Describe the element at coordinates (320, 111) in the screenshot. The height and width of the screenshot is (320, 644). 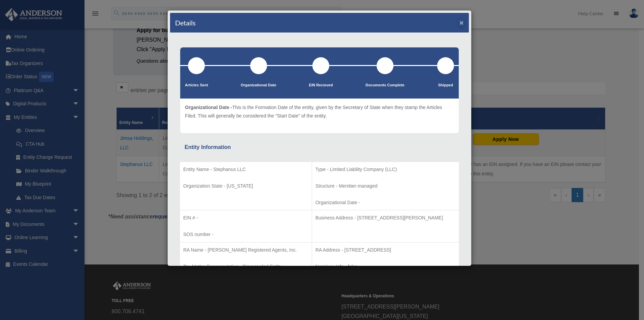
I see `p: This is the Formation Date of the entity, given by the Secretary of State when they stamp the Art...` at that location.